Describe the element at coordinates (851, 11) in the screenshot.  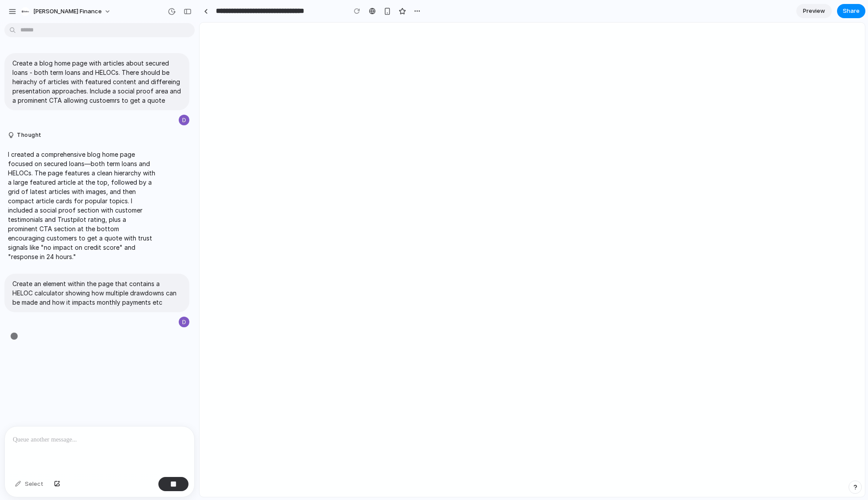
I see `span: Share` at that location.